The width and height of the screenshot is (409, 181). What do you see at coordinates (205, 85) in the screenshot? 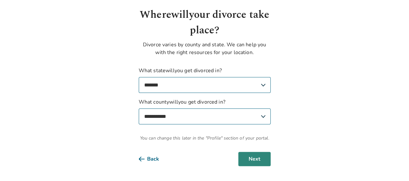
I see `select: What statewillyou get divorced in?` at bounding box center [205, 85].